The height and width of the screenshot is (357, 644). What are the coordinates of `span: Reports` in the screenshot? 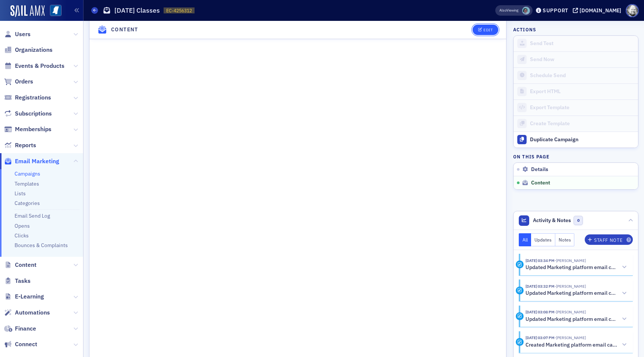 It's located at (25, 145).